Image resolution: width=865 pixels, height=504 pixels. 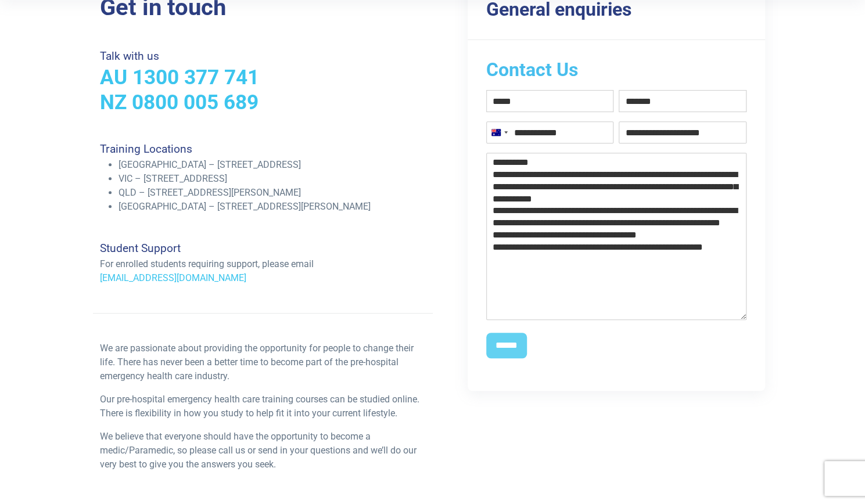 I want to click on p: We are passionate about providing the opportunity for people to change their life. There has neve..., so click(x=263, y=363).